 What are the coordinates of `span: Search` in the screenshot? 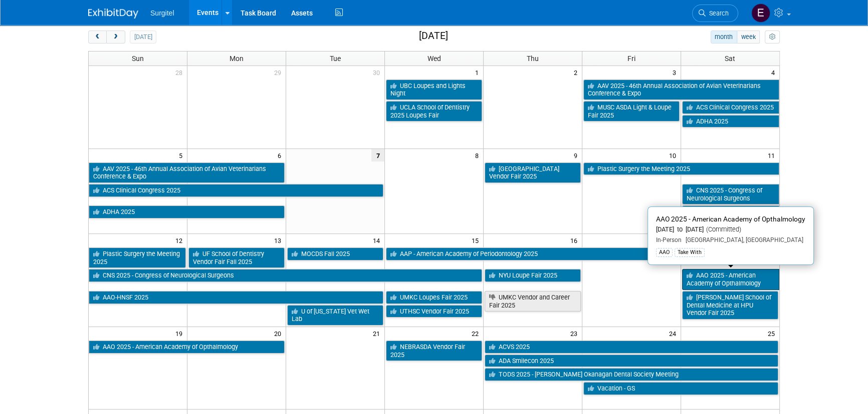 It's located at (717, 13).